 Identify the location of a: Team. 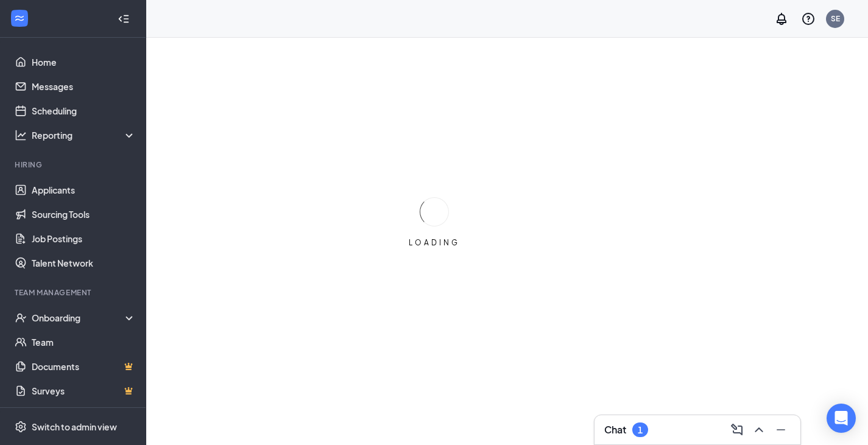
(84, 343).